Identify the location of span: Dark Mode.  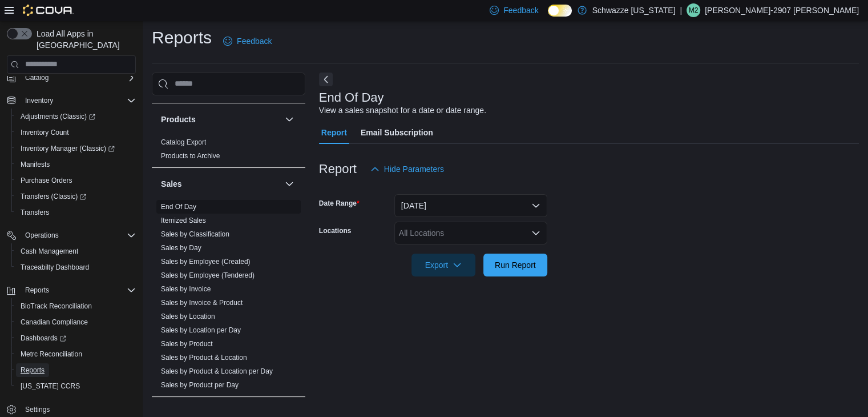
(548, 17).